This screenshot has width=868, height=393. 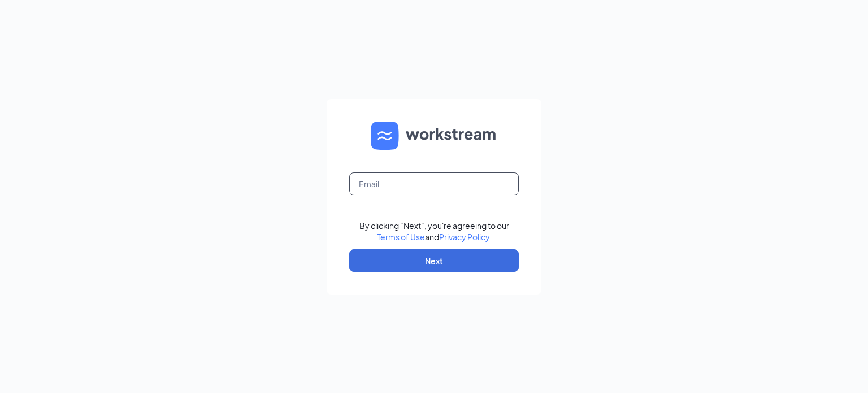 I want to click on img: WS logo and Workstream text, so click(x=434, y=136).